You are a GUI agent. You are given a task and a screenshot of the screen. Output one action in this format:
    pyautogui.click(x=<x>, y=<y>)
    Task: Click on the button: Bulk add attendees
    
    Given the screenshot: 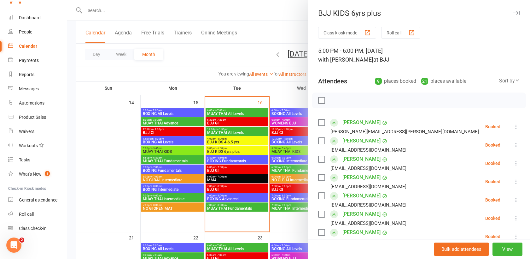 What is the action you would take?
    pyautogui.click(x=461, y=249)
    